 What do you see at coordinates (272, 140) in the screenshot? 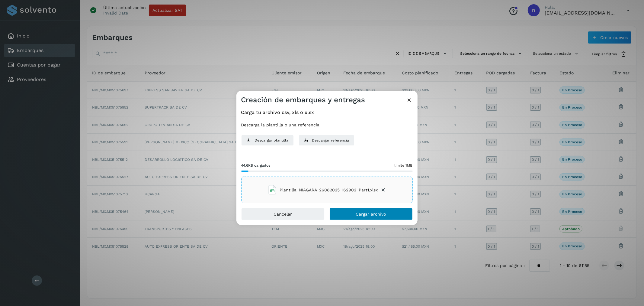
I see `span: Descargar plantilla` at bounding box center [272, 140].